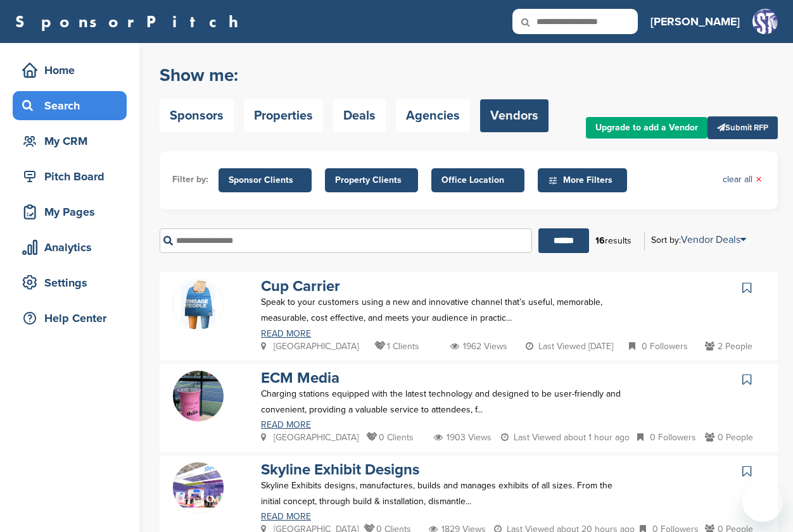 The height and width of the screenshot is (532, 793). Describe the element at coordinates (390, 438) in the screenshot. I see `p: 0 Clients` at that location.